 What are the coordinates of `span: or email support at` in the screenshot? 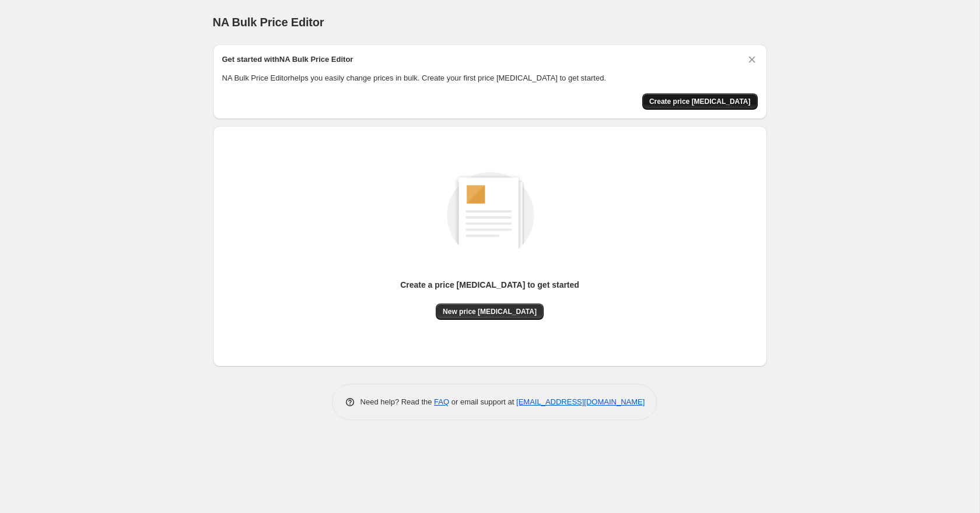 It's located at (482, 401).